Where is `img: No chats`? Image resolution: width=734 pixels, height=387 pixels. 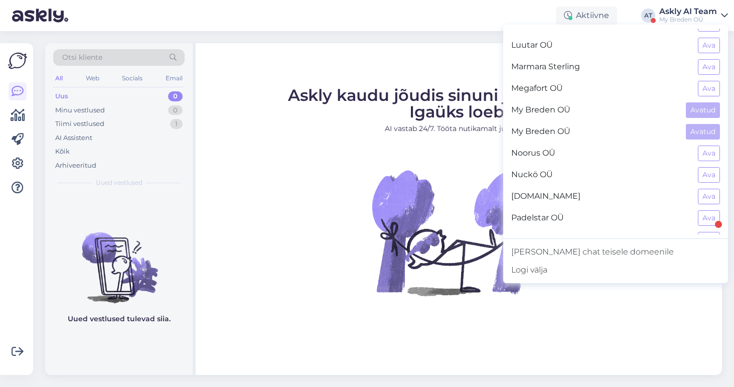 img: No chats is located at coordinates (119, 259).